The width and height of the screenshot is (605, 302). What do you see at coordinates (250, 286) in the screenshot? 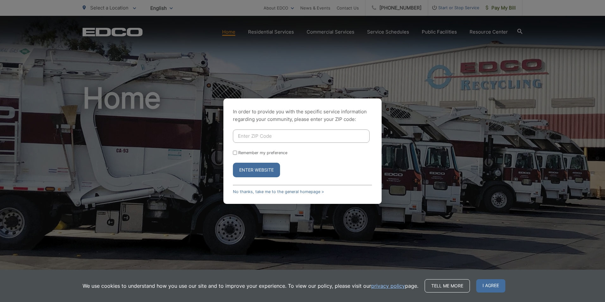
I see `p: We use cookies to understand how you use our site and to improve your experience. To view our pol...` at bounding box center [250, 286].